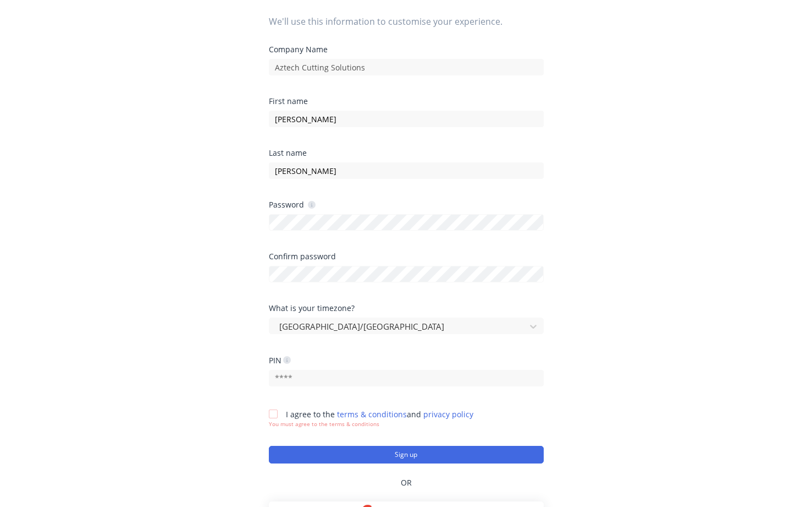 Image resolution: width=812 pixels, height=507 pixels. Describe the element at coordinates (280, 359) in the screenshot. I see `div: PIN` at that location.